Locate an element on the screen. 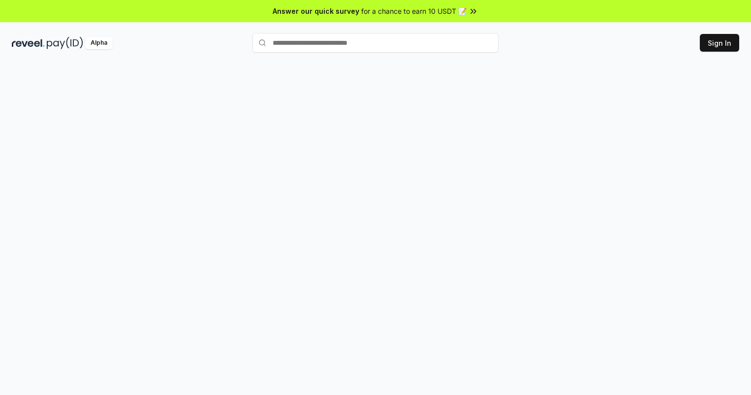 The width and height of the screenshot is (751, 395). div: Alpha is located at coordinates (99, 43).